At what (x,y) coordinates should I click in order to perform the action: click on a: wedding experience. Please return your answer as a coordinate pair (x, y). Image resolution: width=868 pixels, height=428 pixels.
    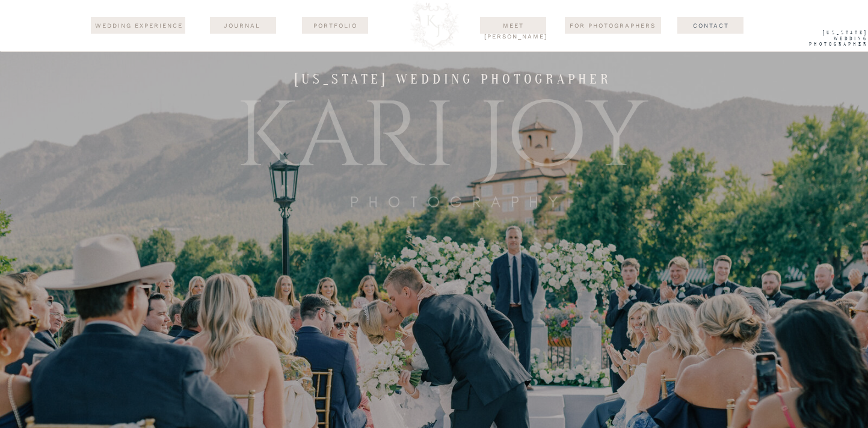
    Looking at the image, I should click on (139, 26).